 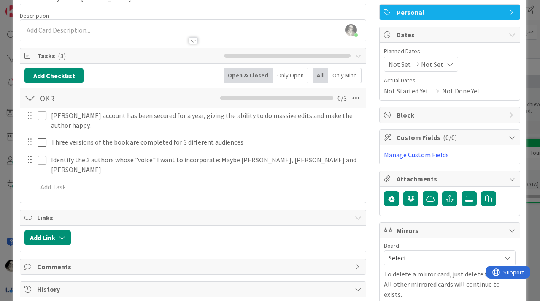 What do you see at coordinates (351, 30) in the screenshot?
I see `img: 5slRnFBaanOLW26e9PW3UnY7xOjyexml.jpeg` at bounding box center [351, 30].